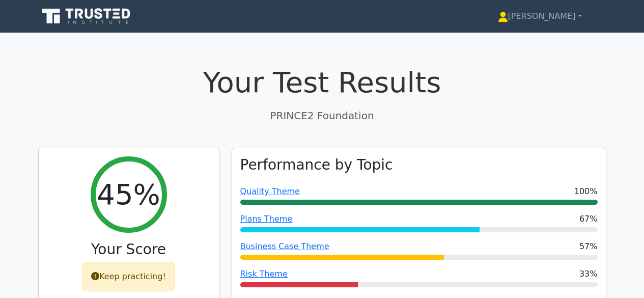 This screenshot has width=644, height=298. Describe the element at coordinates (264, 274) in the screenshot. I see `a: Risk Theme` at that location.